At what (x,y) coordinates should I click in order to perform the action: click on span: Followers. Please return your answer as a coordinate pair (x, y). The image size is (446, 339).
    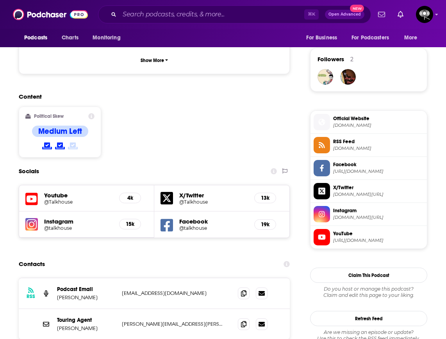
    Looking at the image, I should click on (331, 59).